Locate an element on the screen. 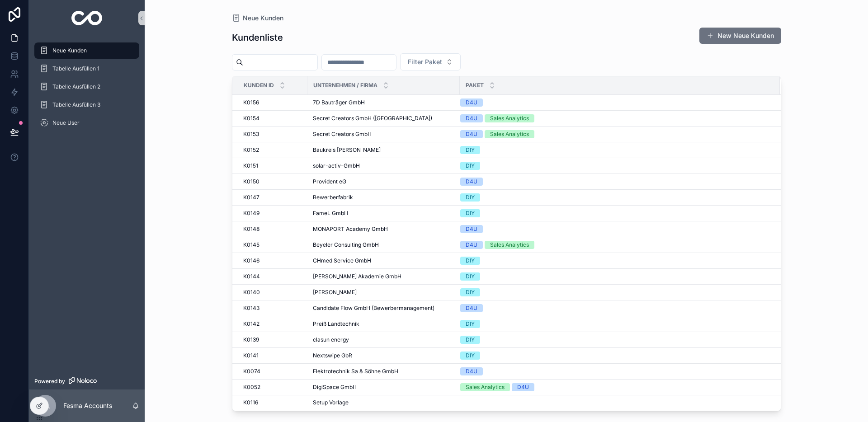 The height and width of the screenshot is (422, 868). a: Tabelle Ausfüllen 1 is located at coordinates (87, 69).